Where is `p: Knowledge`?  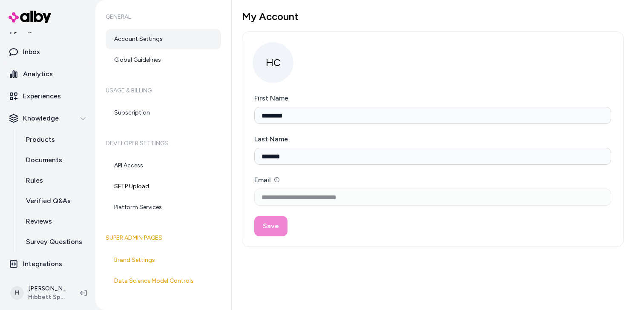 p: Knowledge is located at coordinates (41, 118).